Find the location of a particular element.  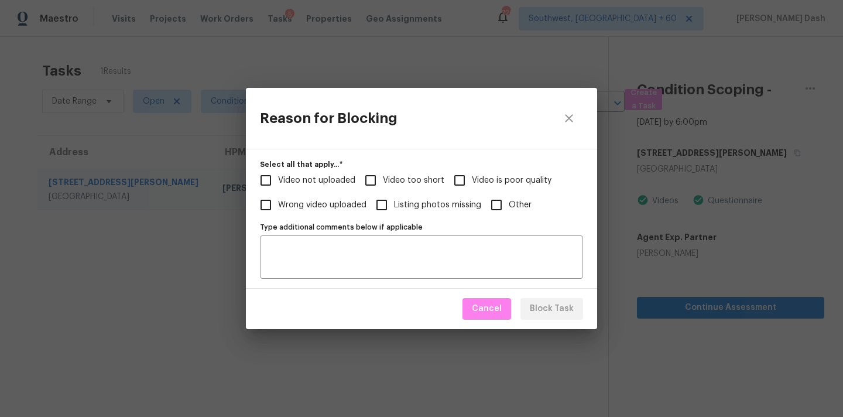

div: Additional Comments is located at coordinates (422, 249).